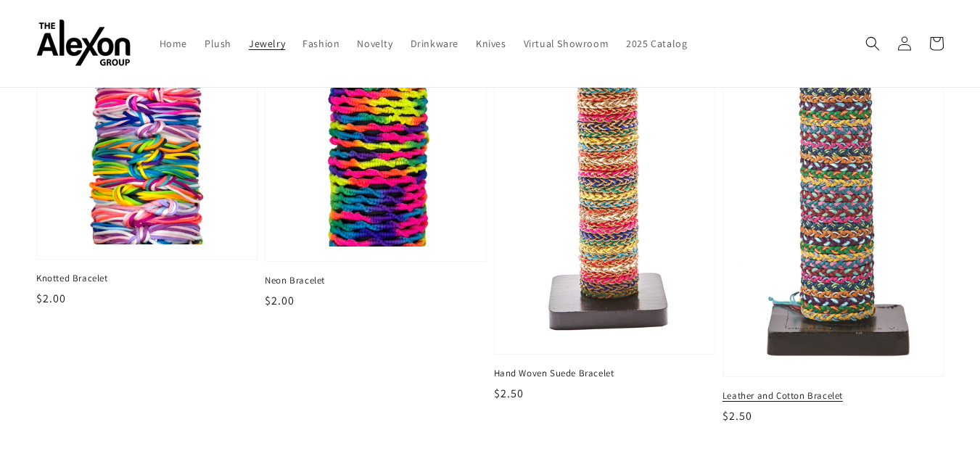 This screenshot has height=459, width=980. Describe the element at coordinates (218, 43) in the screenshot. I see `span: Plush` at that location.